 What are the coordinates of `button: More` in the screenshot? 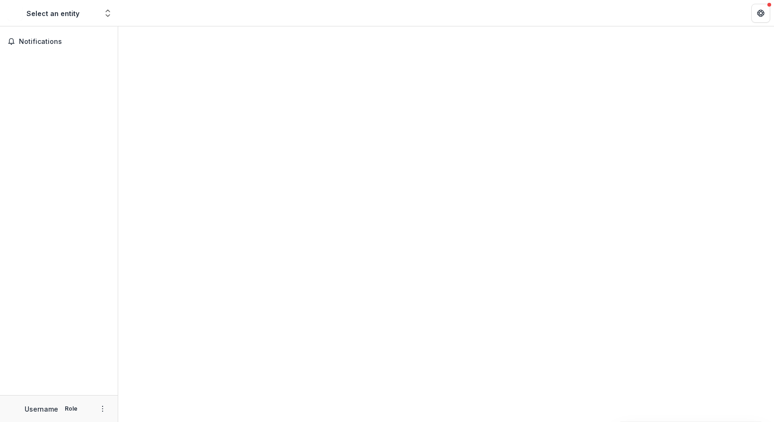 It's located at (103, 409).